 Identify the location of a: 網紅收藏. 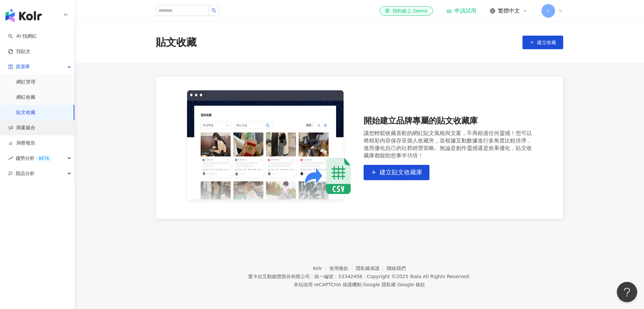
(26, 97).